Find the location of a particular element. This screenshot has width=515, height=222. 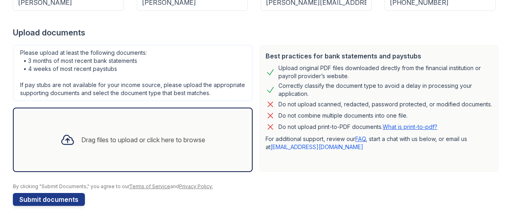

div: By clicking "Submit Documents," you agree to our and is located at coordinates (257, 186).